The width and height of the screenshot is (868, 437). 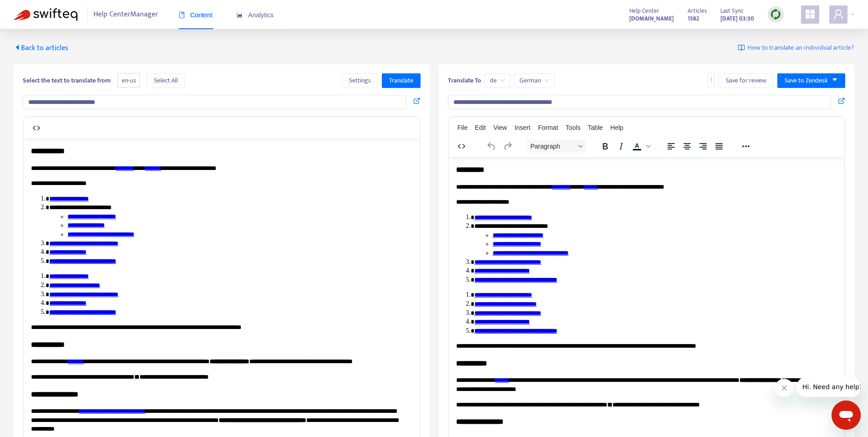 What do you see at coordinates (492, 146) in the screenshot?
I see `button: Undo` at bounding box center [492, 146].